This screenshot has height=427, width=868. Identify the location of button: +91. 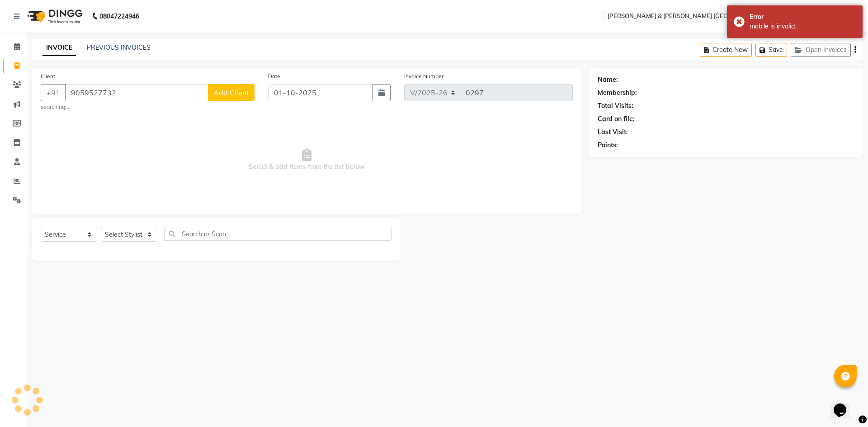
(54, 92).